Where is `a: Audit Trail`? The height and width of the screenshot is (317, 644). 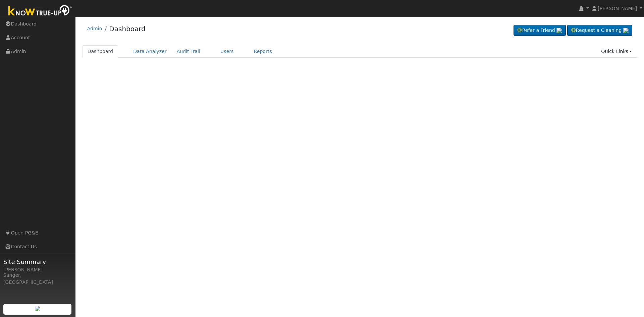 a: Audit Trail is located at coordinates (188, 51).